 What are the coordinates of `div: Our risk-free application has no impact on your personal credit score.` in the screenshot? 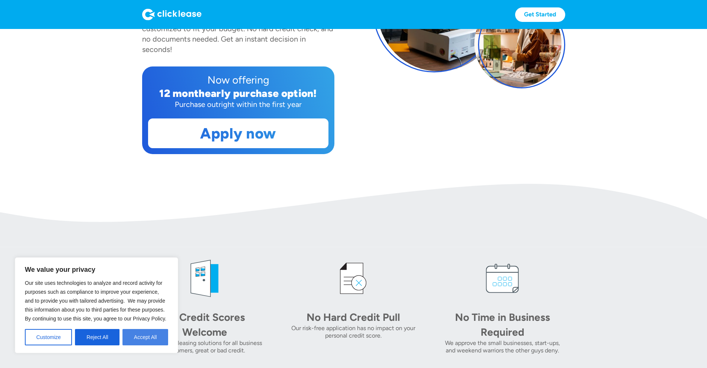 It's located at (353, 332).